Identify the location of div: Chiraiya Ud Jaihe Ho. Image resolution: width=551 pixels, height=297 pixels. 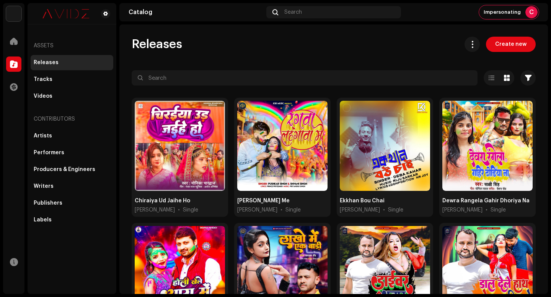
(162, 201).